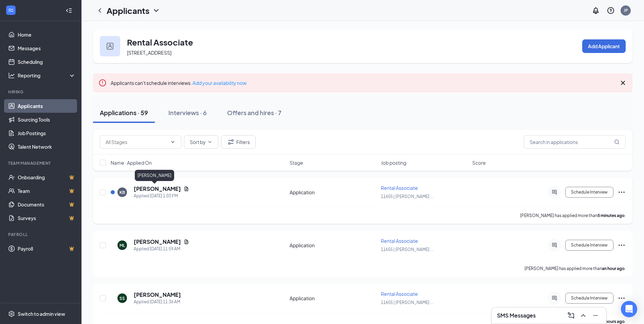 Image resolution: width=644 pixels, height=324 pixels. Describe the element at coordinates (122, 298) in the screenshot. I see `div: SS` at that location.